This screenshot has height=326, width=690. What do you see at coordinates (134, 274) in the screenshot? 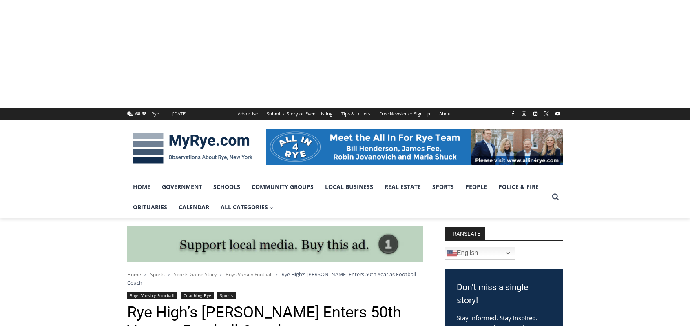
I see `span: Home` at bounding box center [134, 274].